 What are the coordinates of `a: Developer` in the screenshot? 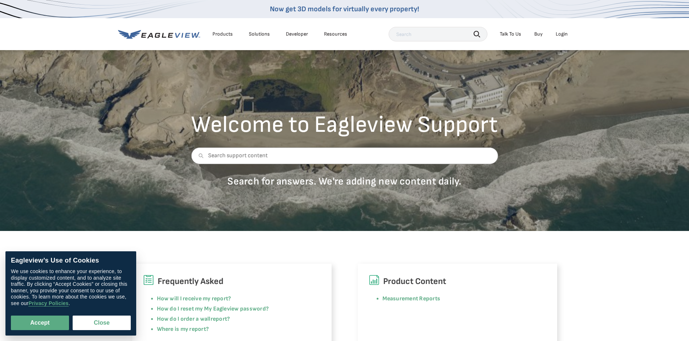 It's located at (297, 34).